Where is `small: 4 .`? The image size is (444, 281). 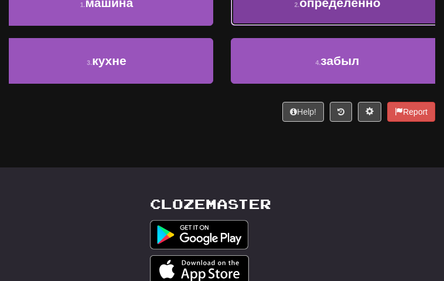
small: 4 . is located at coordinates (318, 63).